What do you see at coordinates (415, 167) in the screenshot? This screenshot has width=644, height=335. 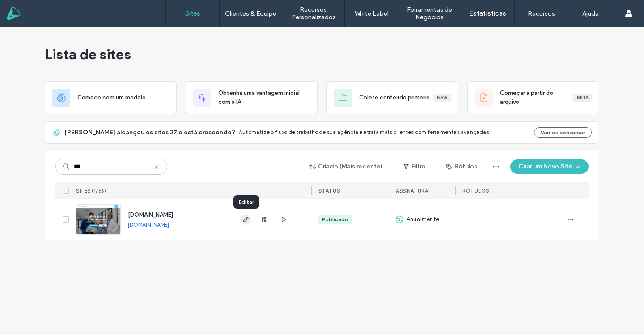 I see `button: Filtro` at bounding box center [415, 167].